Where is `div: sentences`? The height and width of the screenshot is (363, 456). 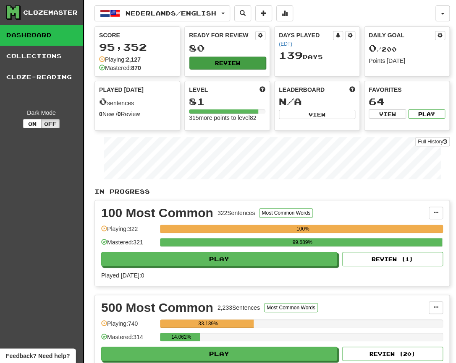 div: sentences is located at coordinates (137, 102).